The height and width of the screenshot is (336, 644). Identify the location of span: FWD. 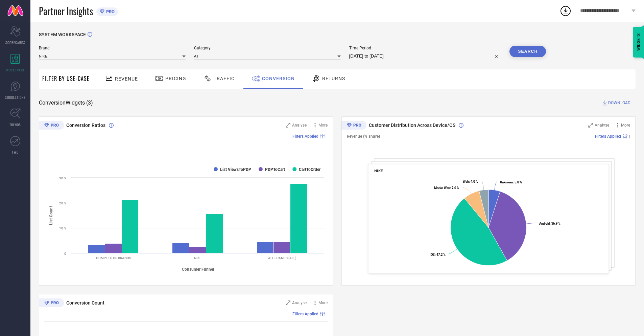
(15, 152).